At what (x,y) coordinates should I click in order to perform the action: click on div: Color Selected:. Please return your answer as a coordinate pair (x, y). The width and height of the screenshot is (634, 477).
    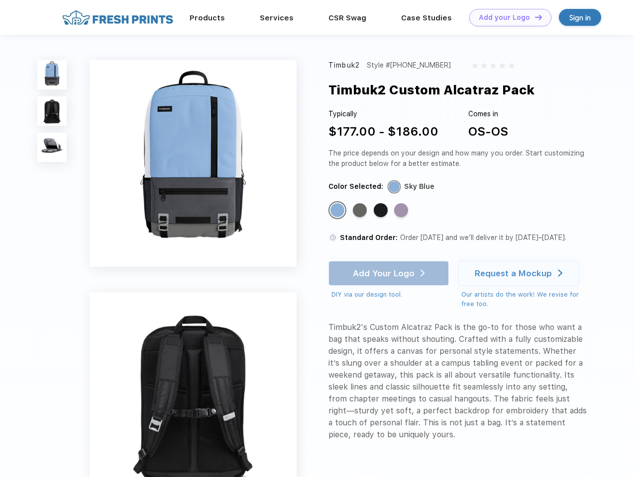
    Looking at the image, I should click on (356, 186).